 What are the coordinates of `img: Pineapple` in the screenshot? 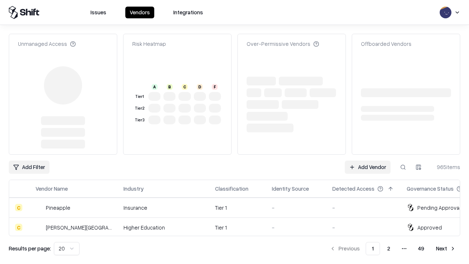 It's located at (39, 207).